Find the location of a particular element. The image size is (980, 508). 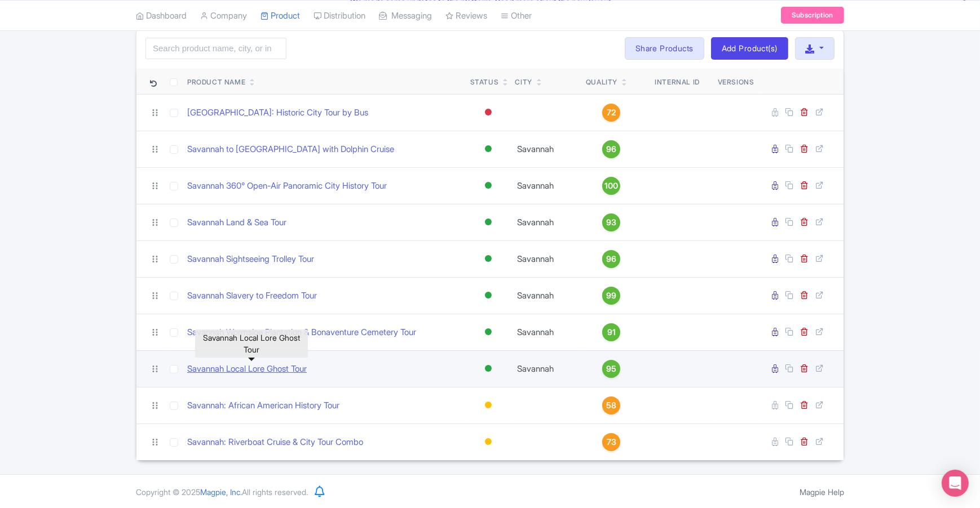

span: 91 is located at coordinates (611, 332).